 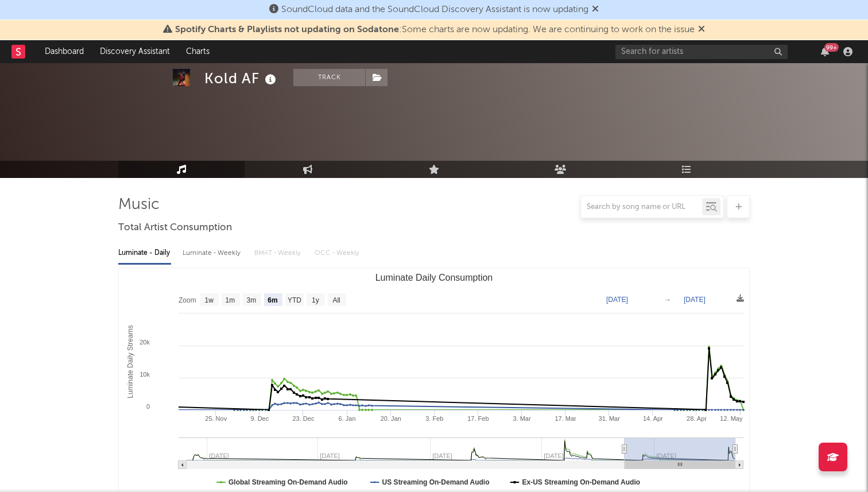 What do you see at coordinates (522, 418) in the screenshot?
I see `text: 3. Mar` at bounding box center [522, 418].